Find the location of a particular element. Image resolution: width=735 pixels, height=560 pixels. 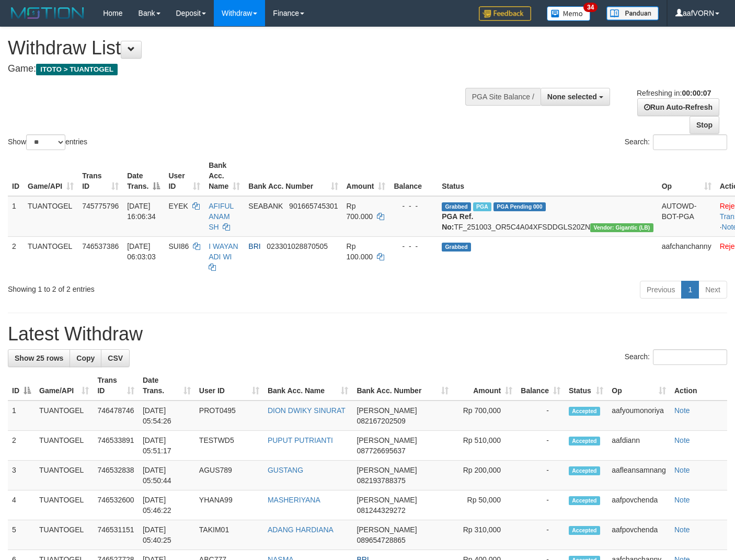

td: aafpovchenda is located at coordinates (639, 535).